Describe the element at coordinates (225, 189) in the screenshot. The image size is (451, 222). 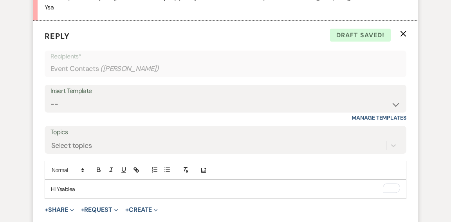
I see `p: Hi Ysablea` at that location.